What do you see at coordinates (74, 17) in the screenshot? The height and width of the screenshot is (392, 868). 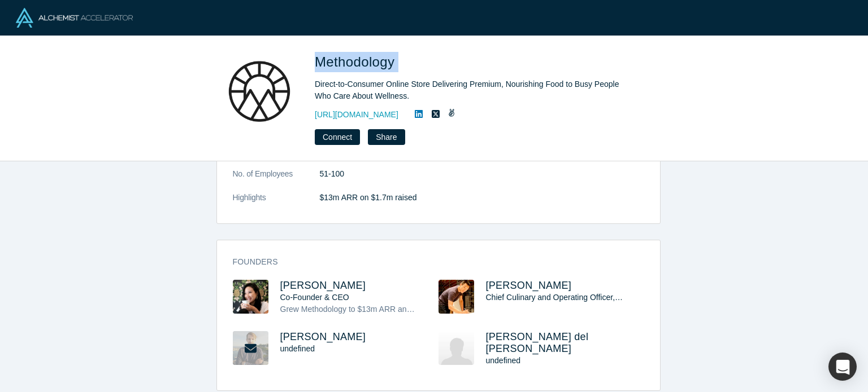 I see `img: Alchemist Logo` at bounding box center [74, 17].